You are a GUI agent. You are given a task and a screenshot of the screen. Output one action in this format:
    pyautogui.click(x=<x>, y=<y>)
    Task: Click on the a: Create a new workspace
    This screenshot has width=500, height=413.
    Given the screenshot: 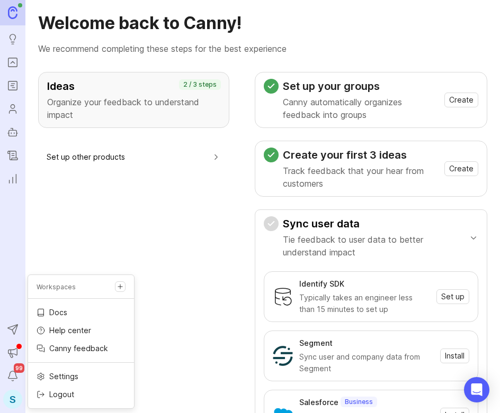 What is the action you would take?
    pyautogui.click(x=120, y=287)
    